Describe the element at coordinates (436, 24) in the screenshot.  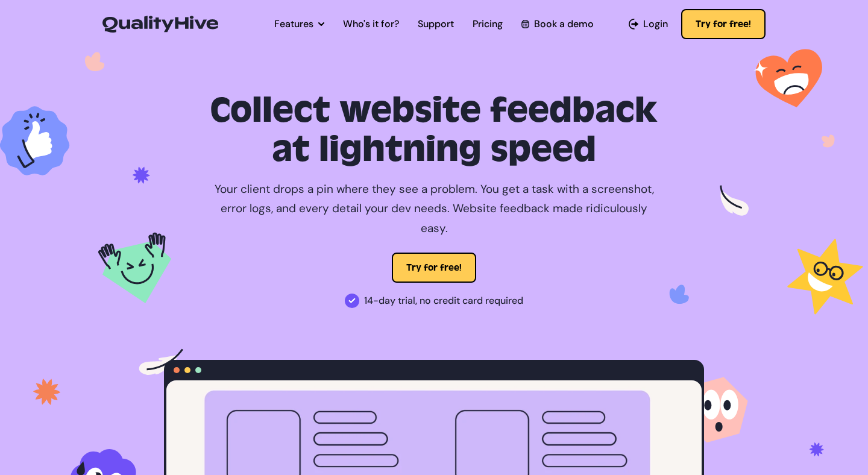
I see `a: Support` at that location.